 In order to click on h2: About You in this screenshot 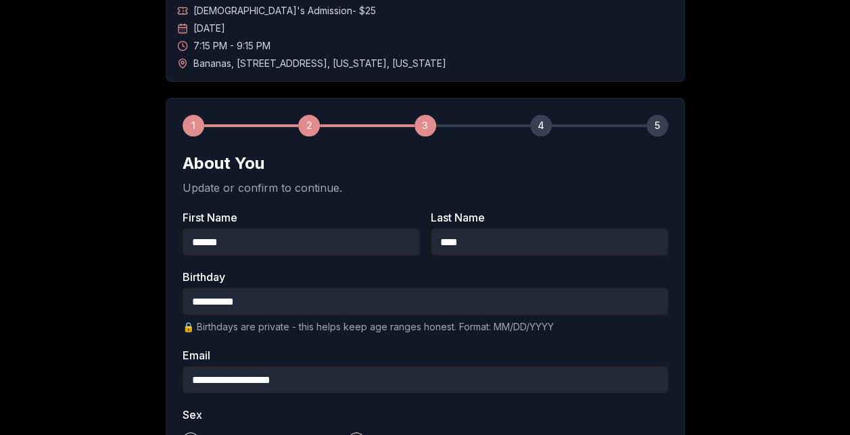, I will do `click(425, 164)`.